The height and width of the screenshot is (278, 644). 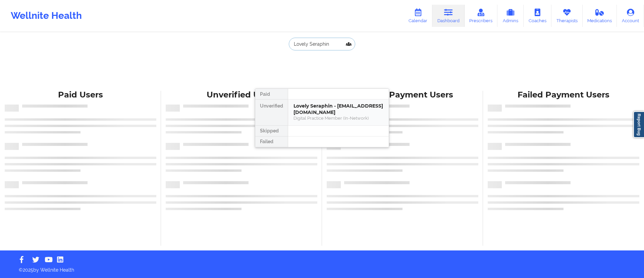 I want to click on div: Skipped Payment Users, so click(x=402, y=95).